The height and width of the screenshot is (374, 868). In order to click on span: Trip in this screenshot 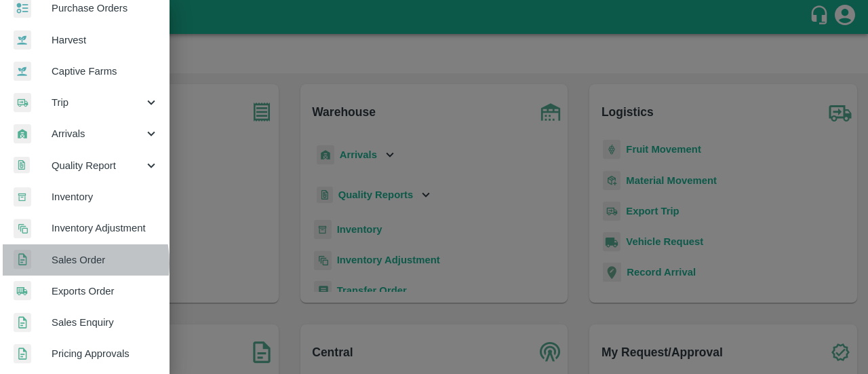, I will do `click(98, 102)`.